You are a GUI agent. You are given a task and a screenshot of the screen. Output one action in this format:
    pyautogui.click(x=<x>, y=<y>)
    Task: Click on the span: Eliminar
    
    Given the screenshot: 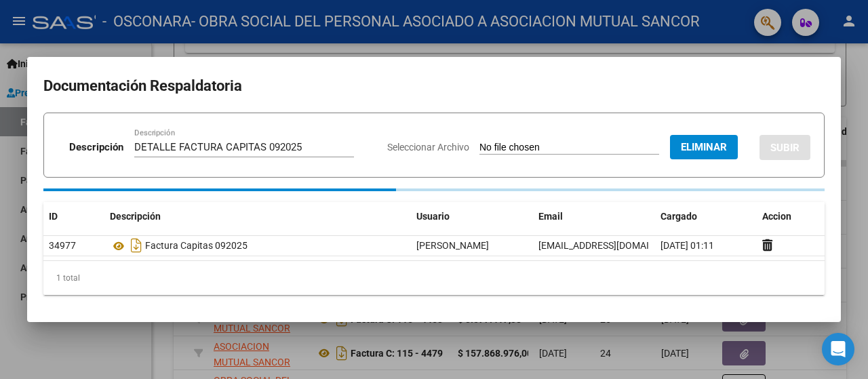 What is the action you would take?
    pyautogui.click(x=704, y=147)
    